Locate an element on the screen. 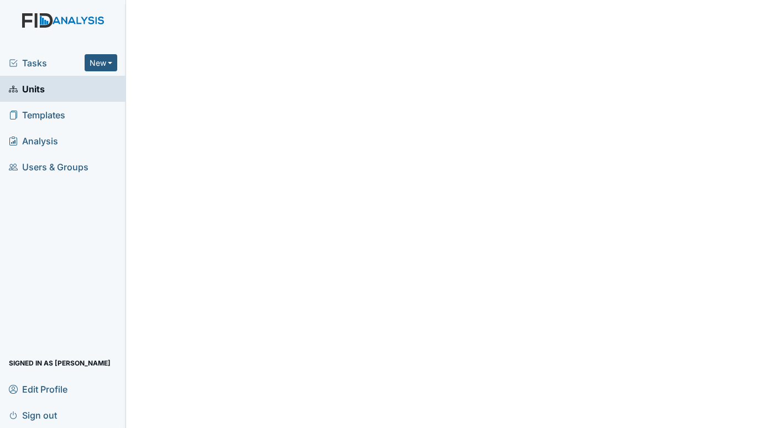 The image size is (757, 428). span: Edit Profile is located at coordinates (38, 389).